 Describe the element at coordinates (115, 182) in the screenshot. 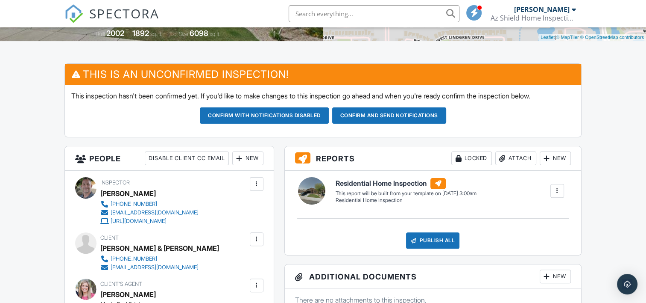

I see `span: Inspector` at that location.